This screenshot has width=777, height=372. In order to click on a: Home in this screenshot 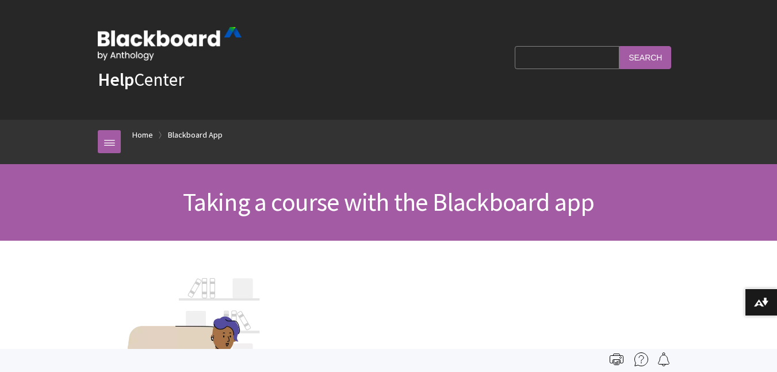, I will do `click(143, 135)`.